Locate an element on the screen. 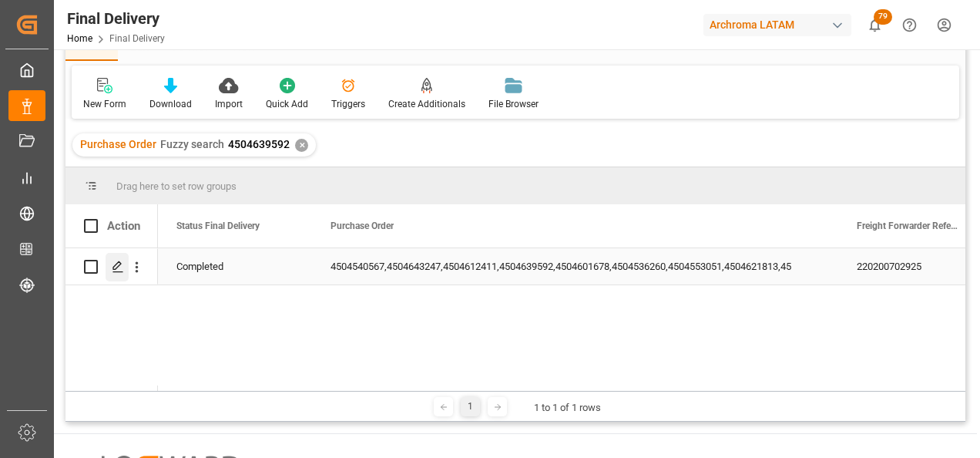 Image resolution: width=980 pixels, height=458 pixels. a: Home is located at coordinates (79, 38).